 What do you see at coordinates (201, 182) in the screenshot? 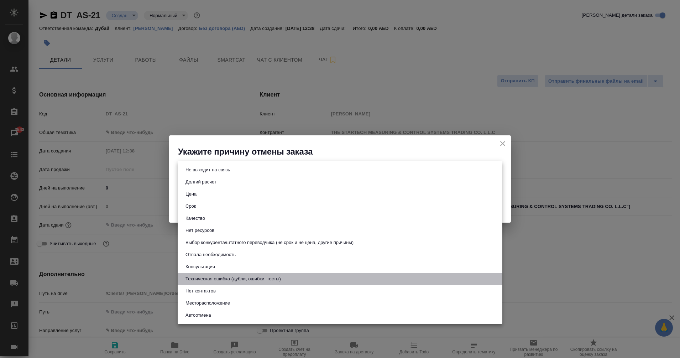
I see `button: Долгий расчет` at bounding box center [201, 182].